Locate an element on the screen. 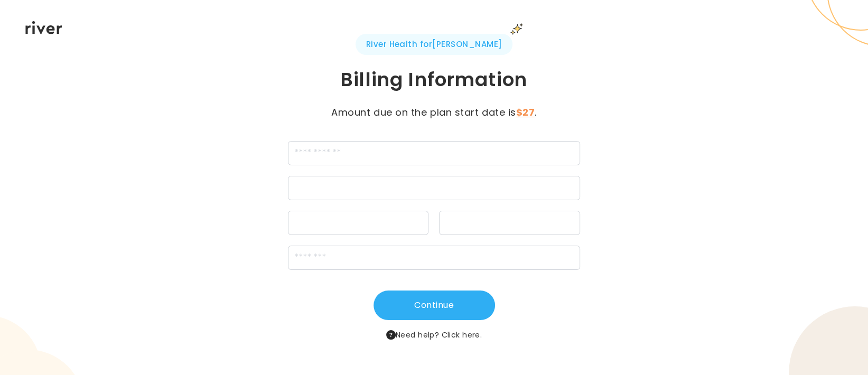  input: zipCode is located at coordinates (434, 258).